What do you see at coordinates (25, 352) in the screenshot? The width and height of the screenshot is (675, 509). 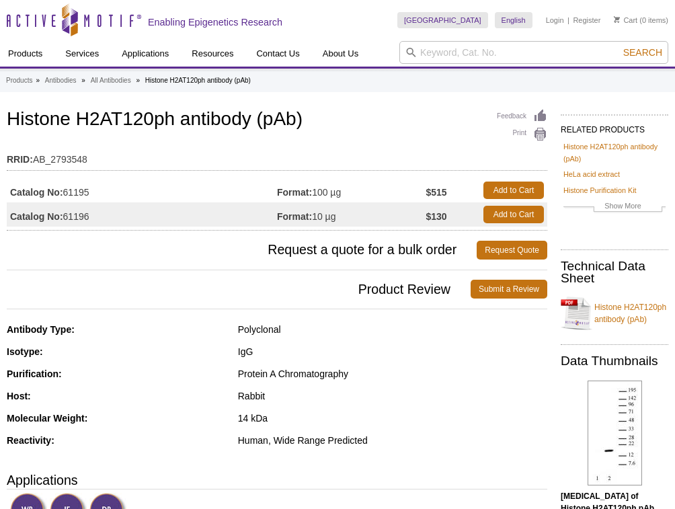 I see `strong: Isotype:` at bounding box center [25, 352].